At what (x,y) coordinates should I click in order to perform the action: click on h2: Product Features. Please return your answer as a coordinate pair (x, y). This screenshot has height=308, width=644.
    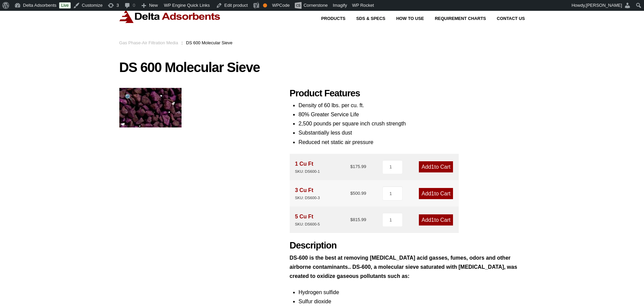
    Looking at the image, I should click on (407, 94).